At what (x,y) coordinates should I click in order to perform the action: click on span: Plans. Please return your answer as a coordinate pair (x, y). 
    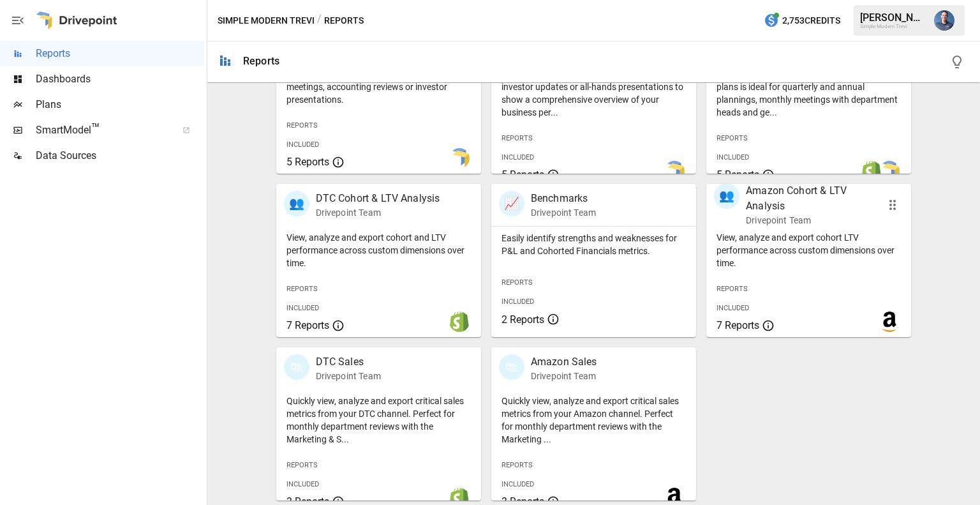
    Looking at the image, I should click on (120, 104).